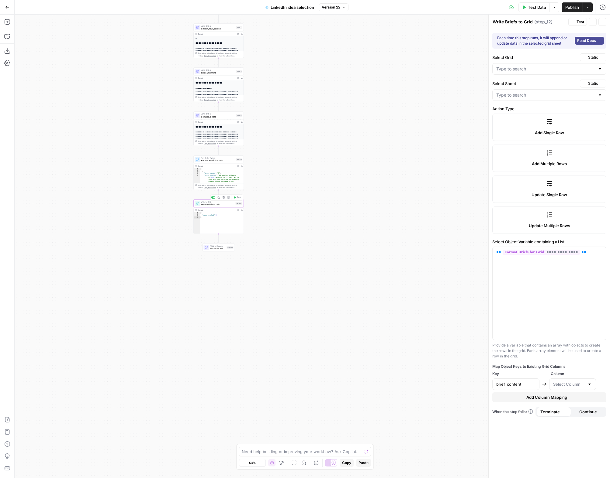  What do you see at coordinates (549, 398) in the screenshot?
I see `button: Add Column Mapping` at bounding box center [549, 398].